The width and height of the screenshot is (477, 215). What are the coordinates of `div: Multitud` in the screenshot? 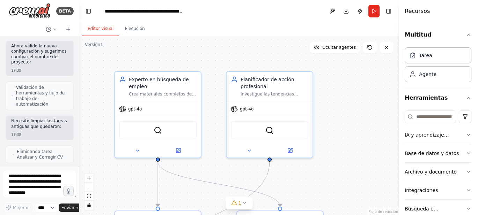 It's located at (438, 66).